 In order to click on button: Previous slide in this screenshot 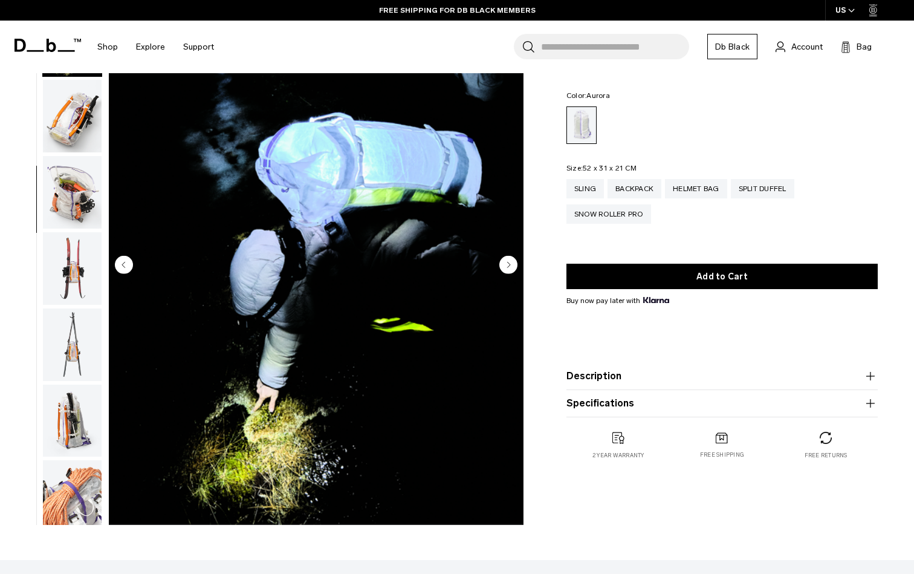, I will do `click(124, 265)`.